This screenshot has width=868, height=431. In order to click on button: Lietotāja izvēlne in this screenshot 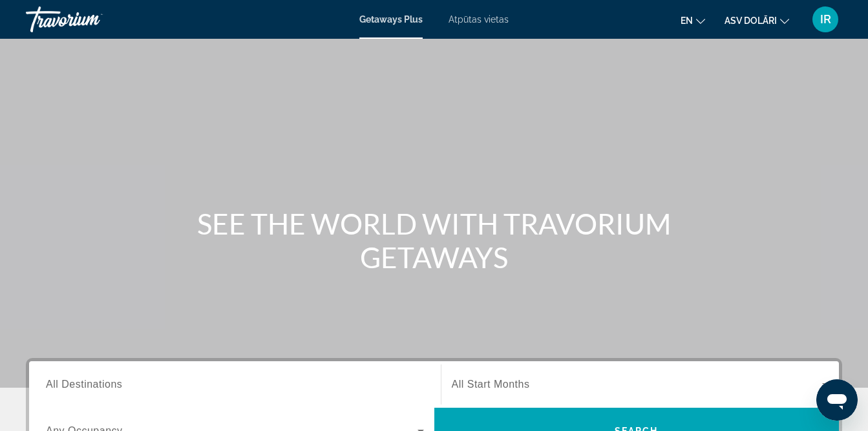, I will do `click(825, 20)`.